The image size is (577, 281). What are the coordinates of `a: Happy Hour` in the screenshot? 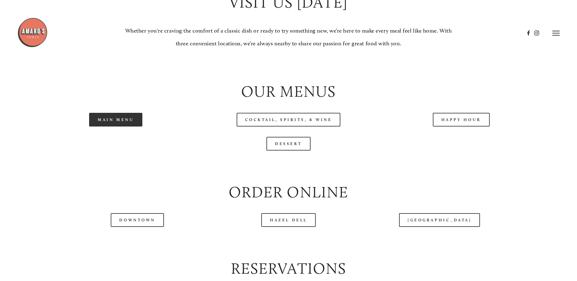 It's located at (462, 120).